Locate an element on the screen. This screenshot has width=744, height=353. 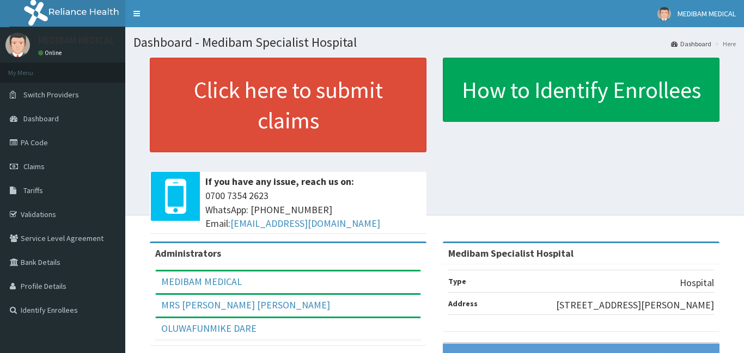
p: Hospital is located at coordinates (697, 283).